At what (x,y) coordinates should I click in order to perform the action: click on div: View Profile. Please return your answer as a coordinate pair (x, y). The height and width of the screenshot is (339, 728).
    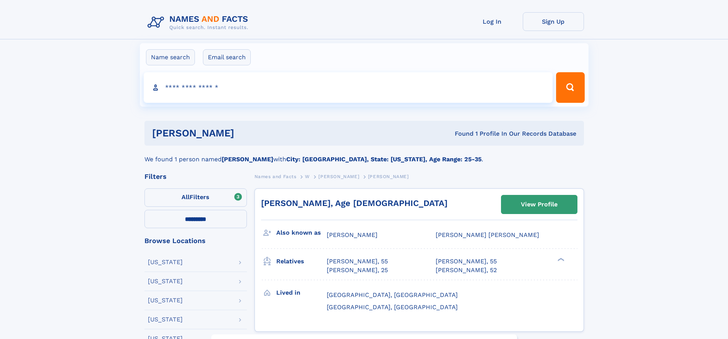
    Looking at the image, I should click on (539, 204).